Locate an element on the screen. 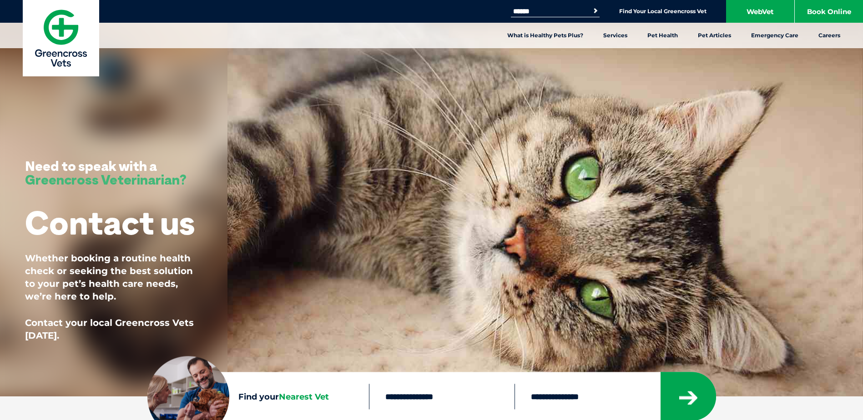  h3: Need to speak with a is located at coordinates (106, 173).